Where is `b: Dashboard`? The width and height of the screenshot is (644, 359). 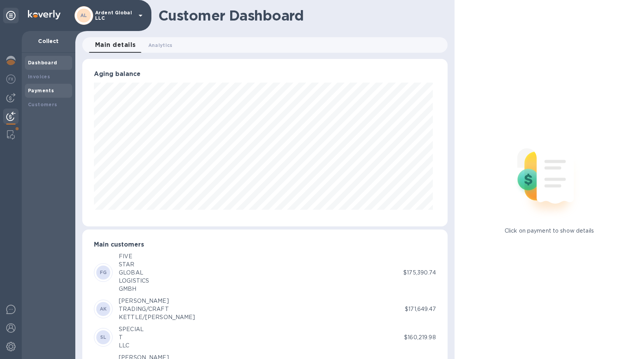
b: Dashboard is located at coordinates (43, 63).